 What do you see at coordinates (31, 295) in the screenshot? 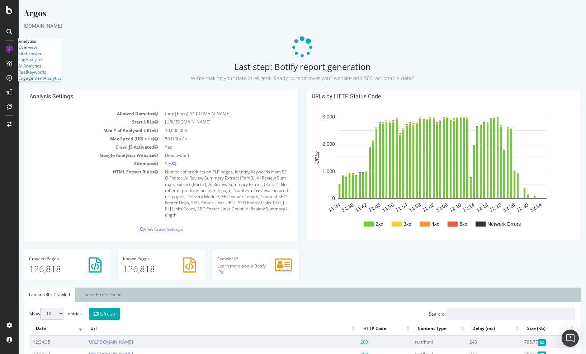
I see `a: Latest URLs Crawled` at bounding box center [31, 295].